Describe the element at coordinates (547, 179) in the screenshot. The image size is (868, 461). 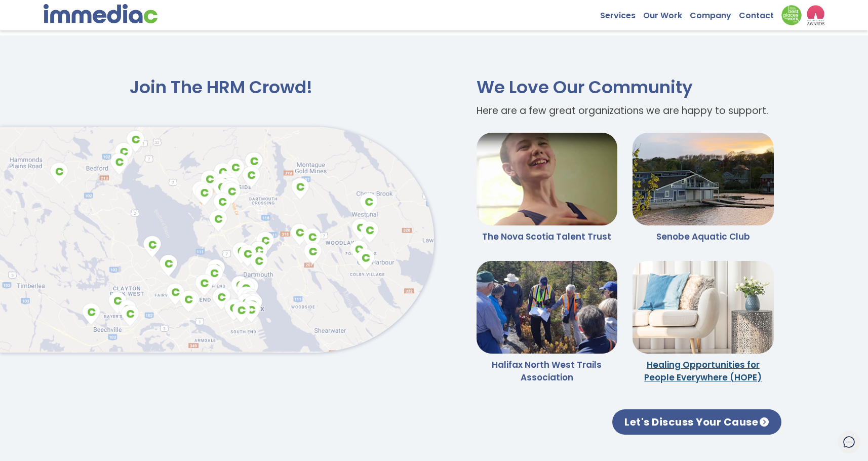
I see `img: The Nova Scotia Talent Trust` at that location.